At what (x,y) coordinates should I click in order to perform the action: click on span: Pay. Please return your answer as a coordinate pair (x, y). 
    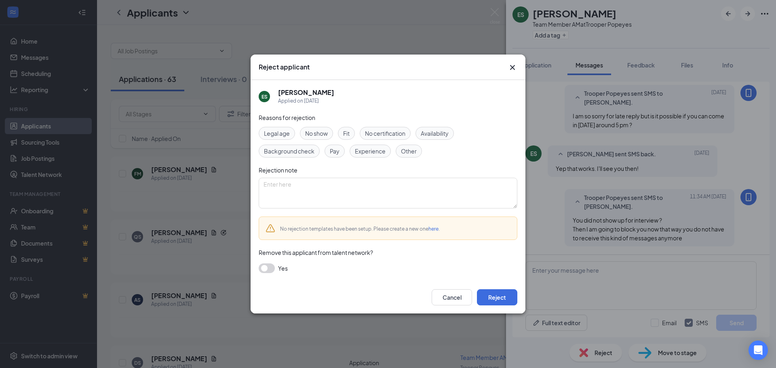
    Looking at the image, I should click on (335, 151).